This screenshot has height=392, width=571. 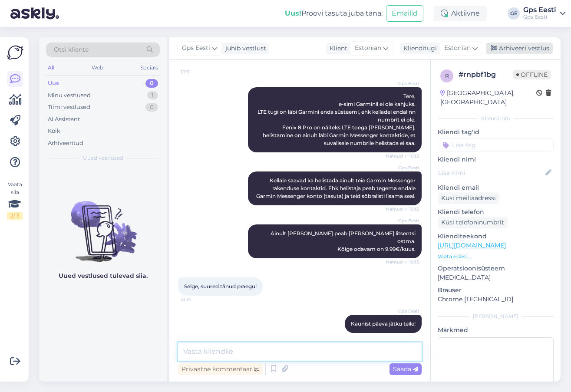 I want to click on p: Kliendi nimi, so click(x=495, y=159).